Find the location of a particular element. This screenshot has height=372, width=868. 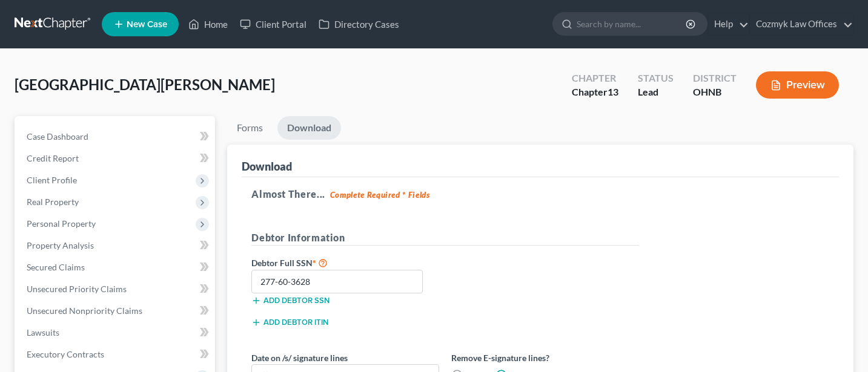

a: Cozmyk Law Offices is located at coordinates (801, 24).